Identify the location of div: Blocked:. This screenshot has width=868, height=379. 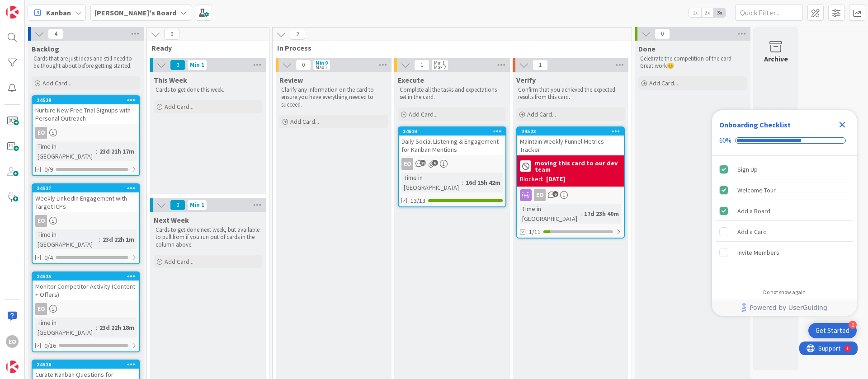
(532, 179).